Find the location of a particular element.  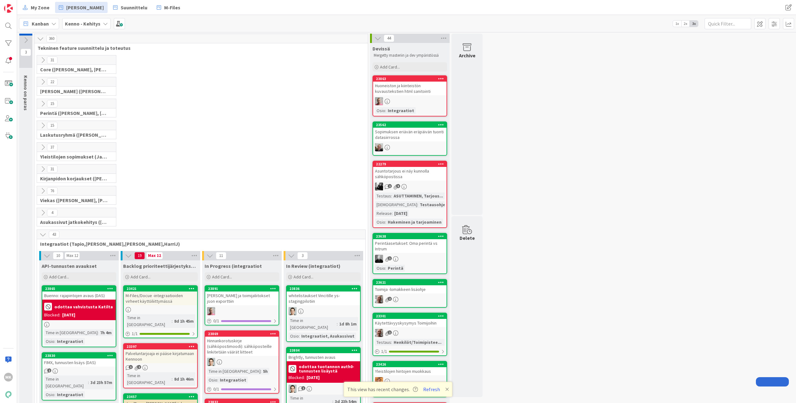

span: 22 is located at coordinates (52, 82).